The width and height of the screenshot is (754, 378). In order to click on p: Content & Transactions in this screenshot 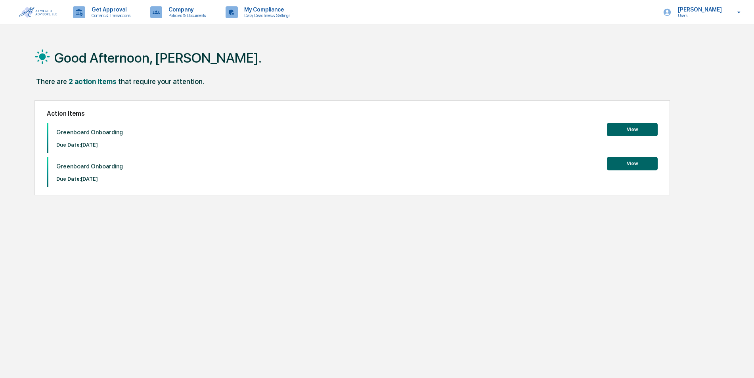, I will do `click(110, 15)`.